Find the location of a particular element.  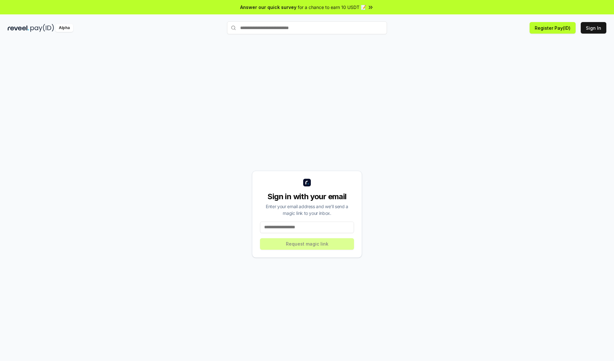

button: Register Pay(ID) is located at coordinates (553, 28).